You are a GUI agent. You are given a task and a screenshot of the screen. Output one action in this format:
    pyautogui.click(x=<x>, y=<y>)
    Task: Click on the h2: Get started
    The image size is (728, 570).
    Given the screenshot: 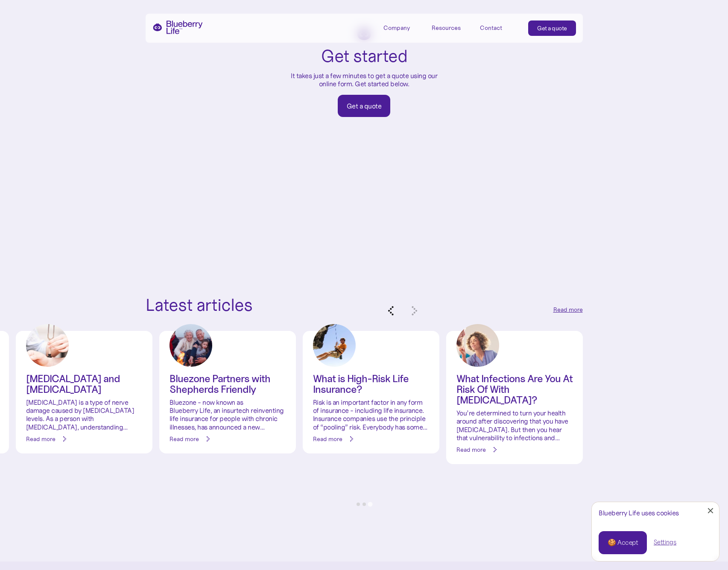 What is the action you would take?
    pyautogui.click(x=364, y=56)
    